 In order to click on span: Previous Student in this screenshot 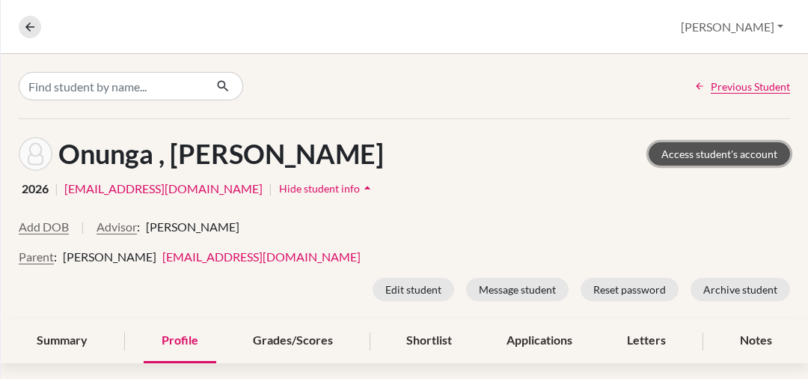, I will do `click(751, 86)`.